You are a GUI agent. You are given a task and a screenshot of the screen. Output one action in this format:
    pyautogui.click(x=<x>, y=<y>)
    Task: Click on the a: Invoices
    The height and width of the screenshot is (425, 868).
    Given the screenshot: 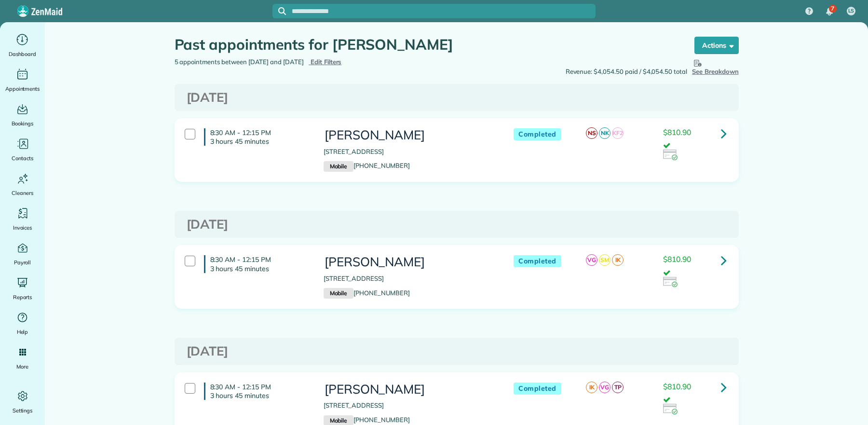 What is the action you would take?
    pyautogui.click(x=22, y=219)
    